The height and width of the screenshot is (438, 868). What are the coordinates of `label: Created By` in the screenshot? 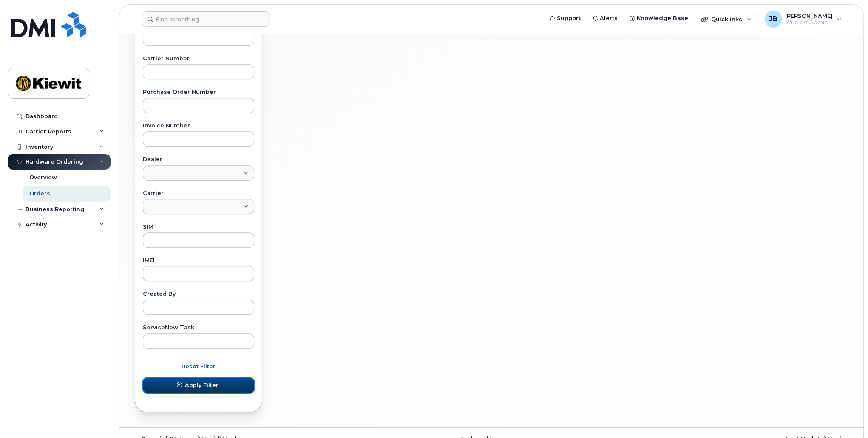 It's located at (199, 294).